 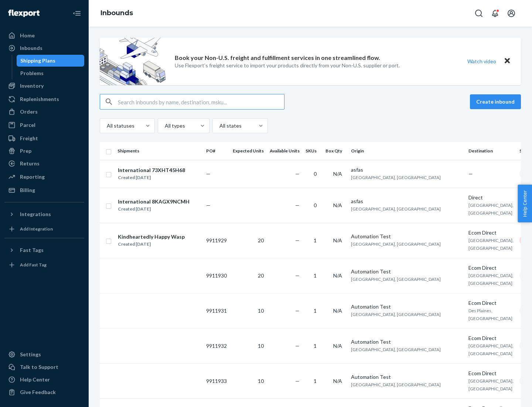 I want to click on div: Talk to Support, so click(x=39, y=367).